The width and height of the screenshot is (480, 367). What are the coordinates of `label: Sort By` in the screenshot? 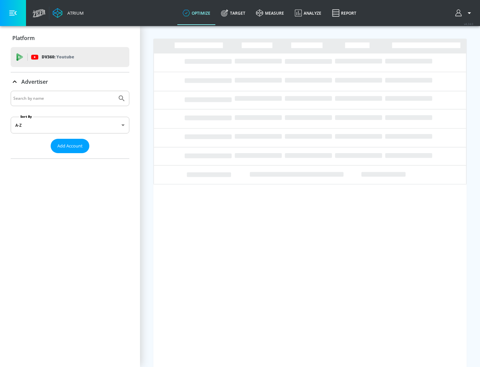 It's located at (26, 116).